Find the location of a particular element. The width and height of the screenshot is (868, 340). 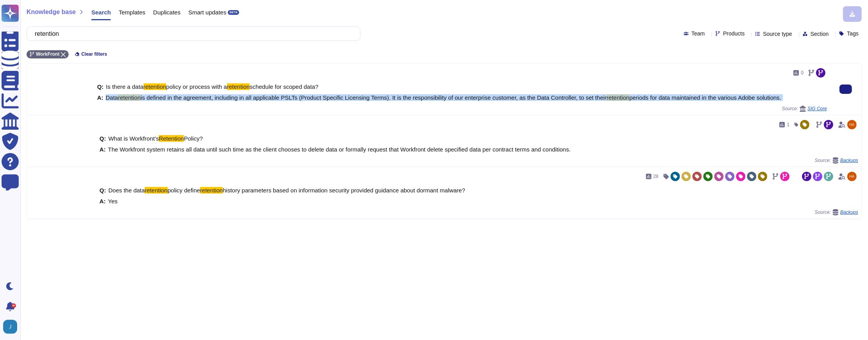

span: schedule for scoped data? is located at coordinates (284, 86).